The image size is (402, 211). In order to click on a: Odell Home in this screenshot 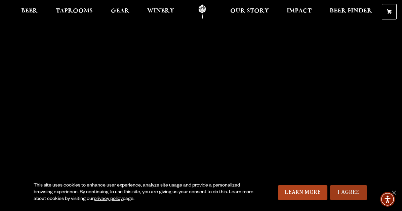, I will do `click(202, 12)`.